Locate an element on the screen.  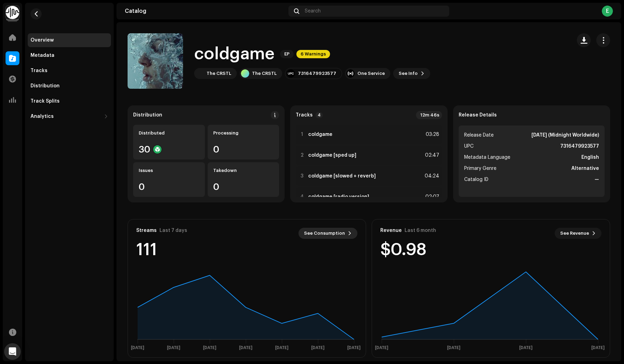
span: Catalog ID is located at coordinates (476, 179).